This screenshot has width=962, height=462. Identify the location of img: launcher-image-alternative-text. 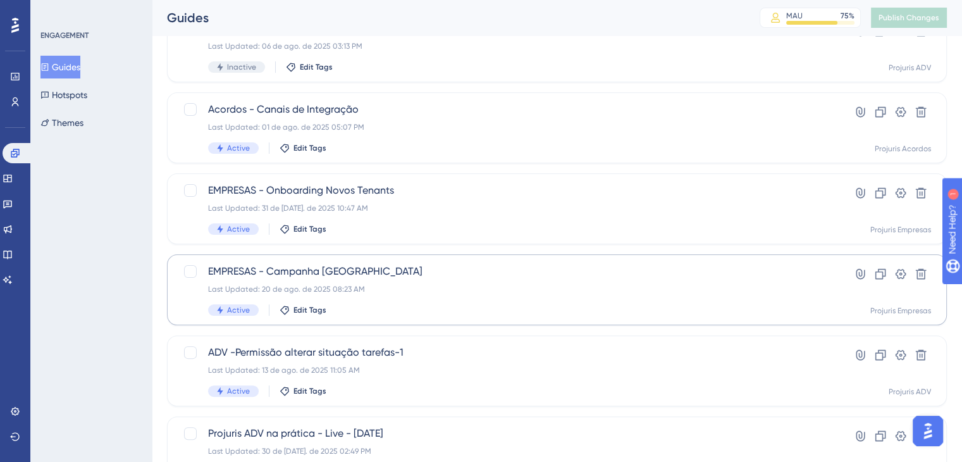
(19, 19).